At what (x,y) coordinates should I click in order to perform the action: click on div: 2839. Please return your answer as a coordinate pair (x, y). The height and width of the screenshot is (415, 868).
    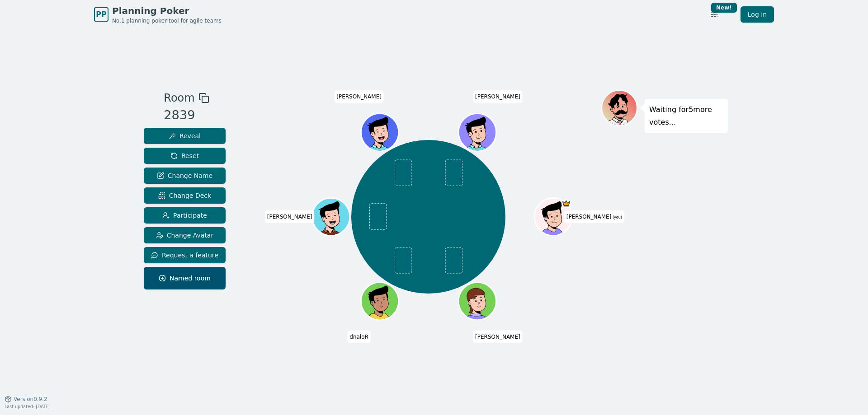
    Looking at the image, I should click on (186, 115).